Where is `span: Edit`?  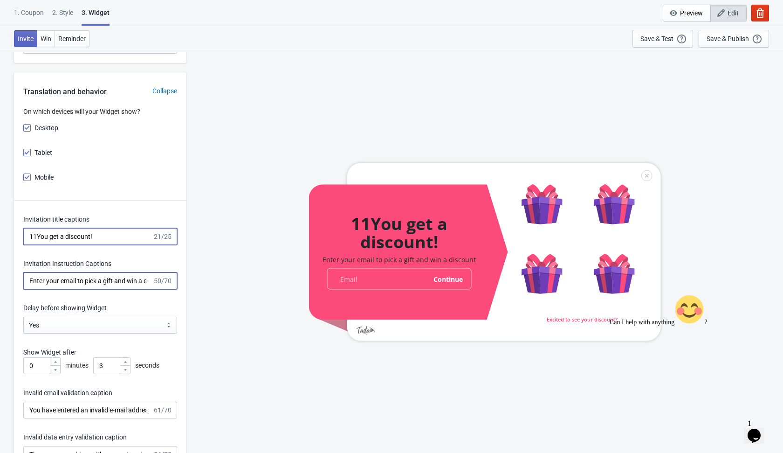
span: Edit is located at coordinates (733, 13).